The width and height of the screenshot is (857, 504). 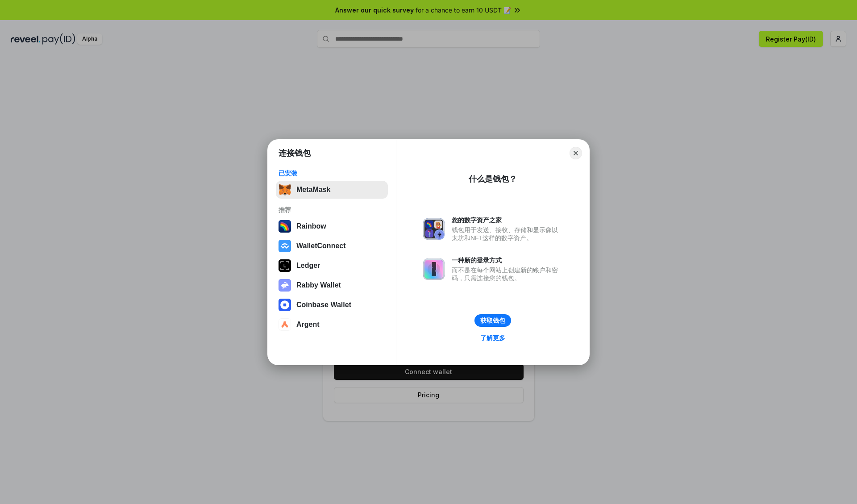 I want to click on button: WalletConnect, so click(x=332, y=246).